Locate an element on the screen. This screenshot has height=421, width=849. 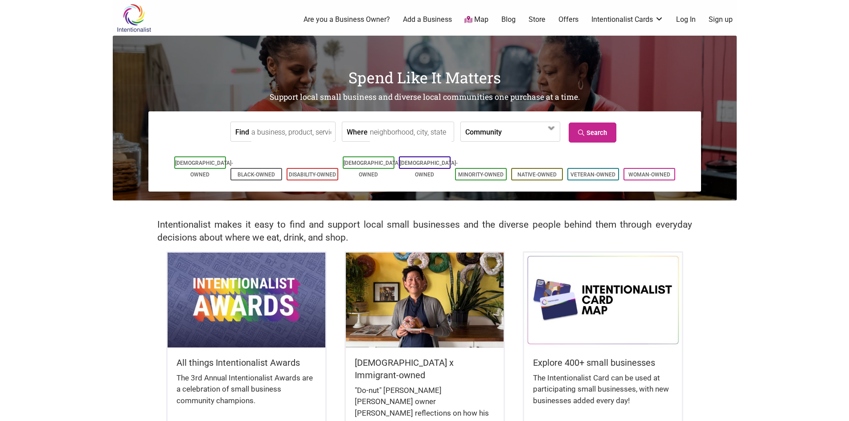
a: Log In is located at coordinates (686, 20).